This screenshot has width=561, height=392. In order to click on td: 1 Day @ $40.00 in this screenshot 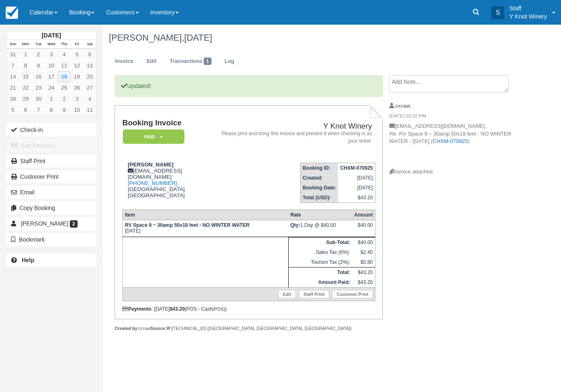, I will do `click(320, 228)`.